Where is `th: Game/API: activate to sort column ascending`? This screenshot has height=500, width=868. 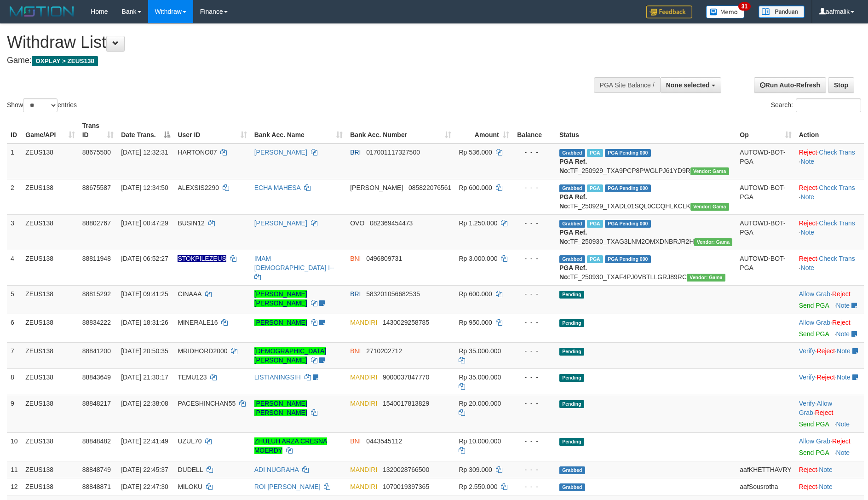
th: Game/API: activate to sort column ascending is located at coordinates (50, 130).